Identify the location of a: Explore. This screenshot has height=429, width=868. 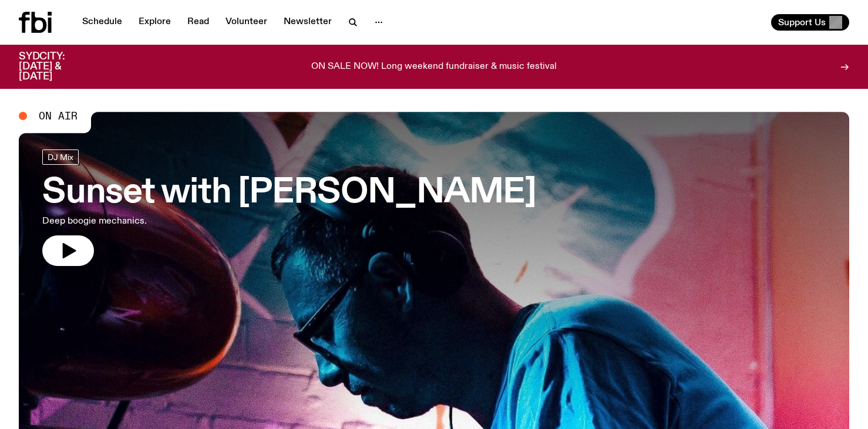
(155, 22).